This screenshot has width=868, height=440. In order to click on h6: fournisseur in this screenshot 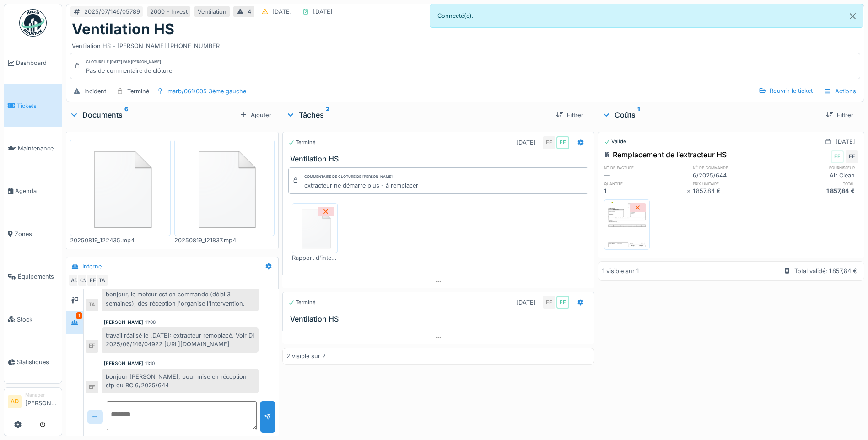, I will do `click(817, 168)`.